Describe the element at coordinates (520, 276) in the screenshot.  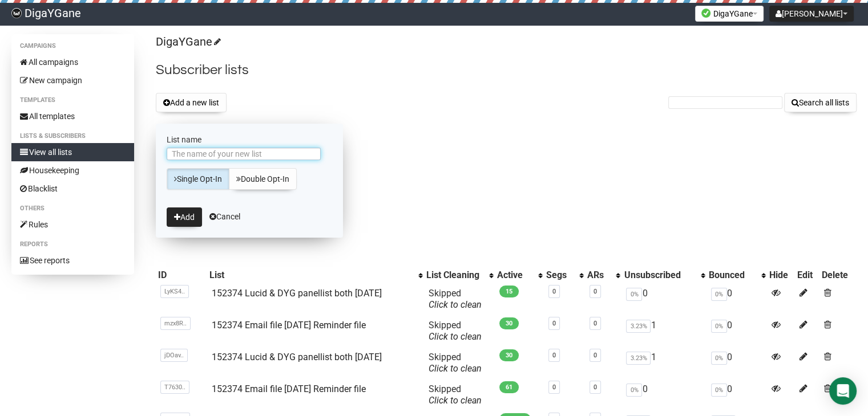
I see `th: Active: No sort applied, activate to apply an ascending sort` at that location.